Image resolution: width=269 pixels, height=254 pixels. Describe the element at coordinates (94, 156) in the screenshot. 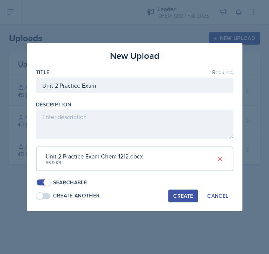

I see `div: Unit 2 Practice Exam Chem 1212.docx` at that location.